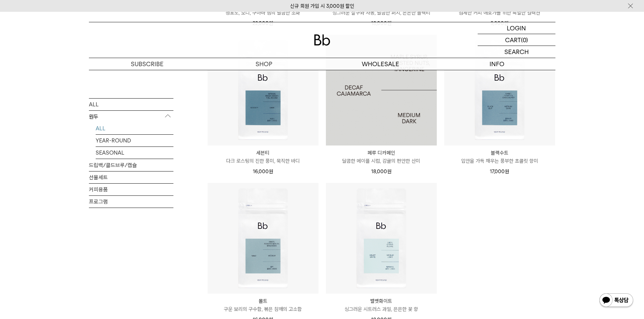 The height and width of the screenshot is (319, 644). I want to click on a: 페루 디카페인 달콤한 메이플 시럽, 감귤의 편안한 산미, so click(382, 157).